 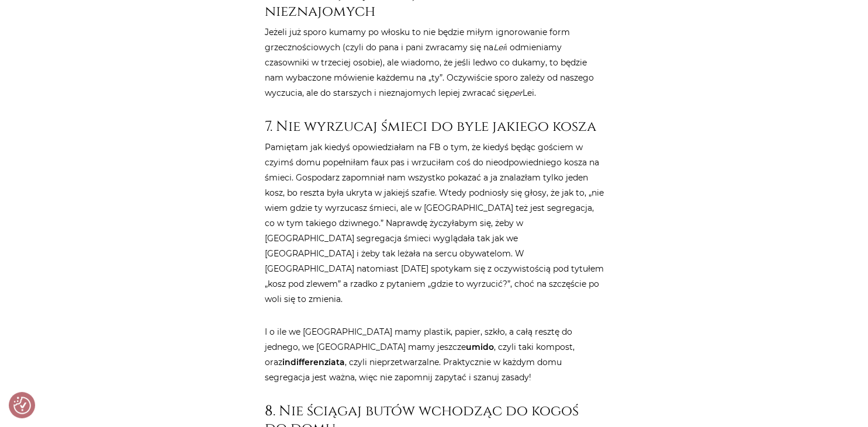 What do you see at coordinates (313, 363) in the screenshot?
I see `strong: indifferenziata` at bounding box center [313, 363].